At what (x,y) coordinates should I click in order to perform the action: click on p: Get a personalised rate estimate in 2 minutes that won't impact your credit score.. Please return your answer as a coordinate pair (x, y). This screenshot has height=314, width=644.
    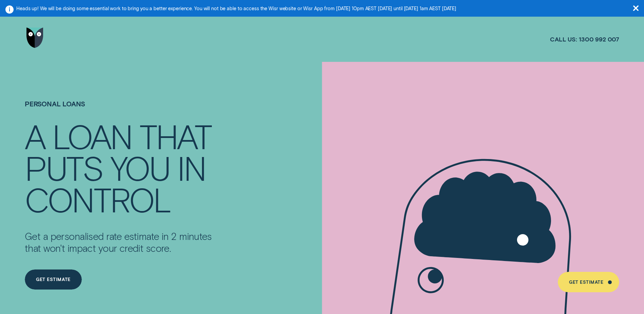
    Looking at the image, I should click on (122, 242).